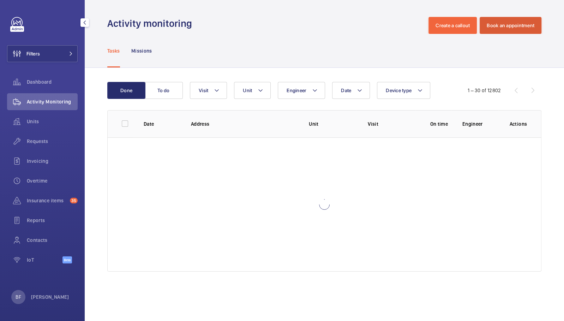  I want to click on button: To do, so click(164, 90).